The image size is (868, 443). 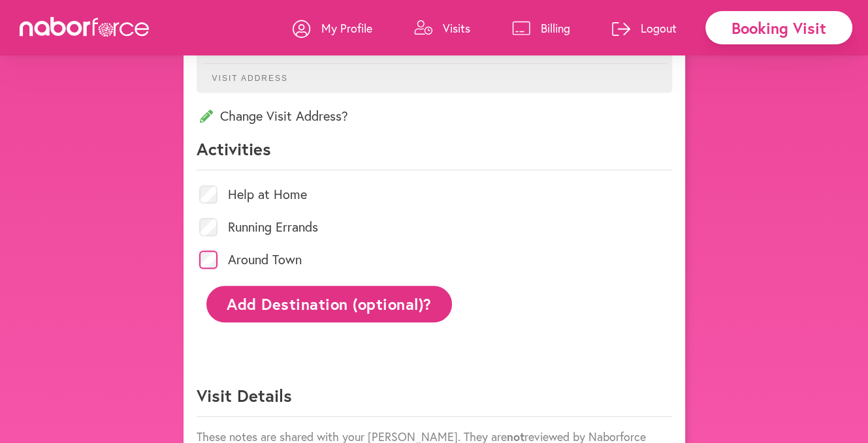 I want to click on p: Visits, so click(x=456, y=28).